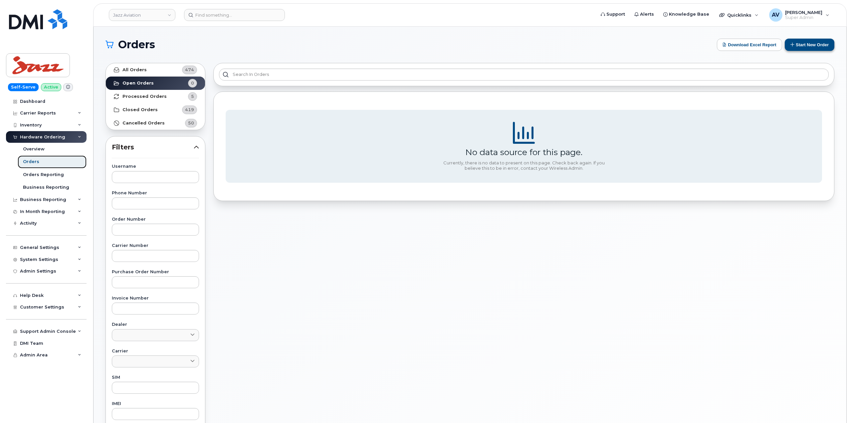 The image size is (850, 423). I want to click on label: SIM, so click(155, 377).